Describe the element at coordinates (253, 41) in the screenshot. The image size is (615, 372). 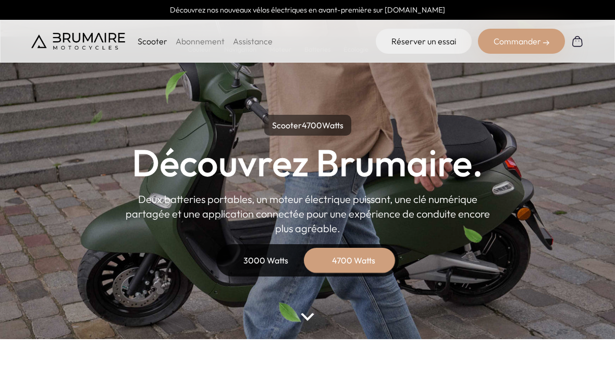
I see `a: Assistance` at that location.